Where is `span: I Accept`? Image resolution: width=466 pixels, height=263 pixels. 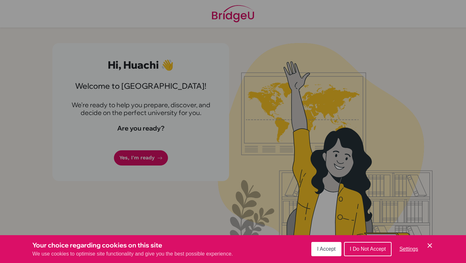 span: I Accept is located at coordinates (327, 249).